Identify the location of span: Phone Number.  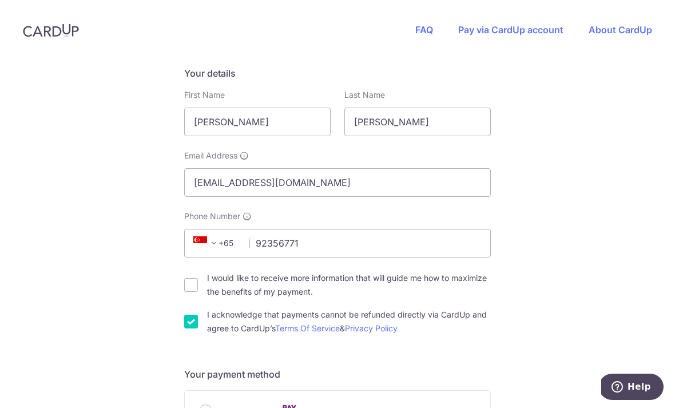
(212, 216).